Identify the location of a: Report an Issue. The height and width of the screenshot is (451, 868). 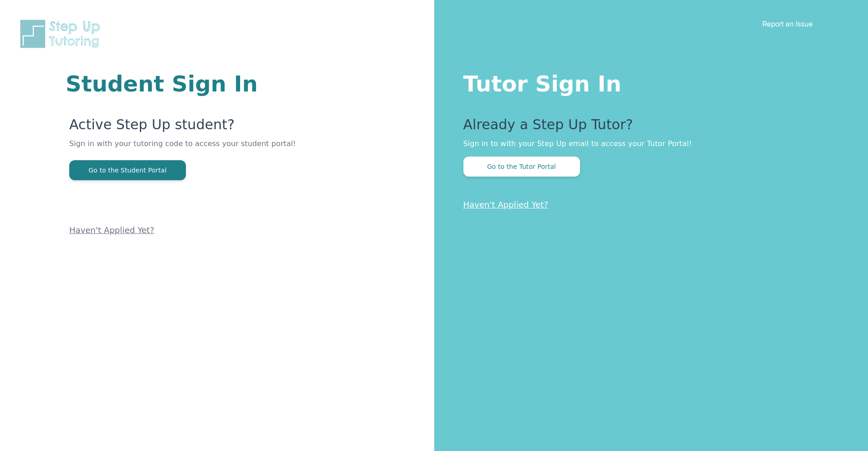
(788, 24).